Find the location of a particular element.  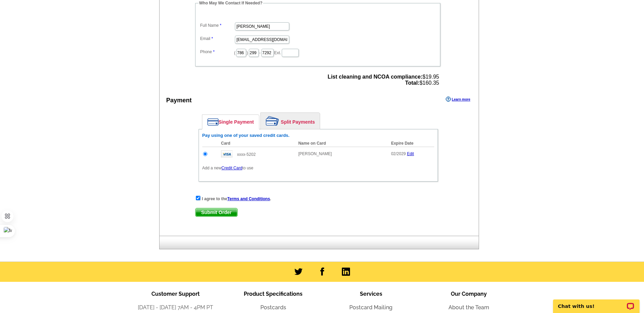

span: Customer Support is located at coordinates (175, 294).